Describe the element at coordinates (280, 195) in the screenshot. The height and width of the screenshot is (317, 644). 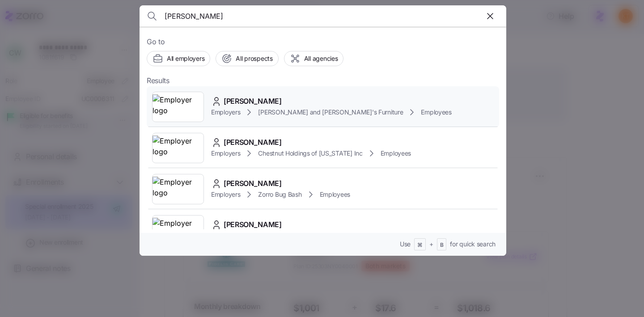
I see `span: Zorro Bug Bash` at that location.